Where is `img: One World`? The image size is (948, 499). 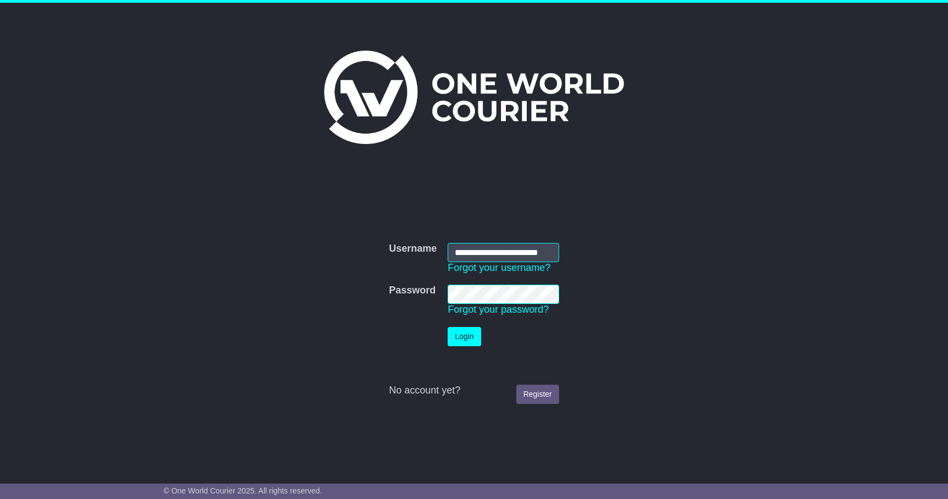 img: One World is located at coordinates (474, 97).